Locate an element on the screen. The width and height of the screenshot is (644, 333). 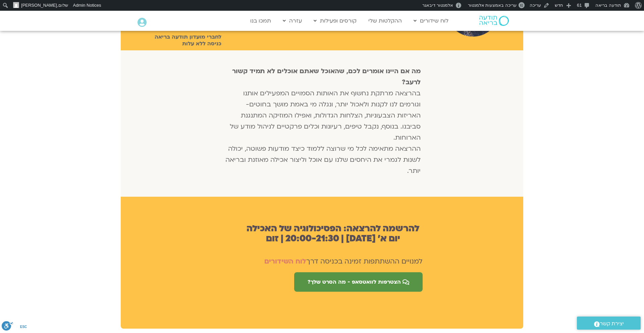
a: ההקלטות שלי is located at coordinates (385, 21).